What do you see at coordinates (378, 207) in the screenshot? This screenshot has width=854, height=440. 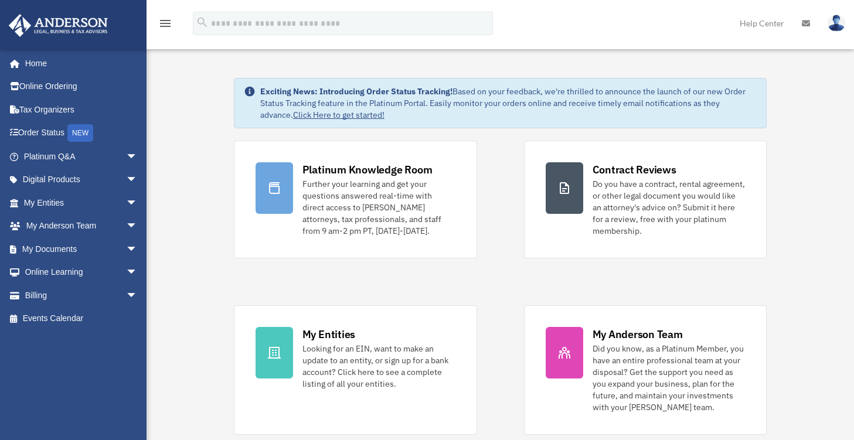 I see `div: Further your learning and get your questions answered real-time with direct access to [PERSON_NAM...` at bounding box center [378, 207].